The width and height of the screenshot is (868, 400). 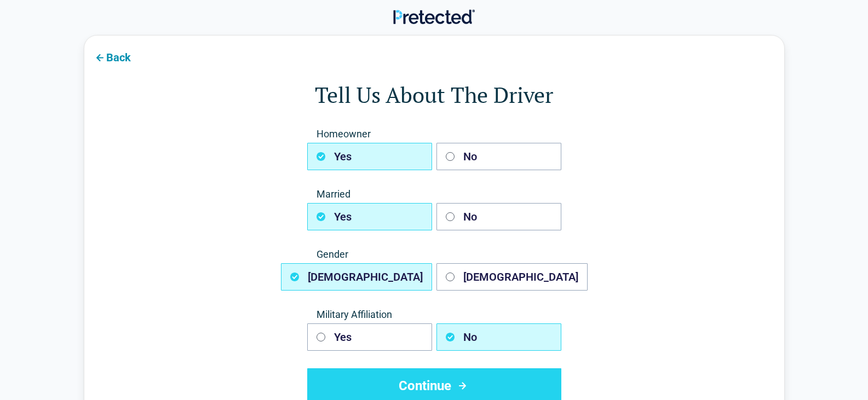 I want to click on span: Gender, so click(x=434, y=254).